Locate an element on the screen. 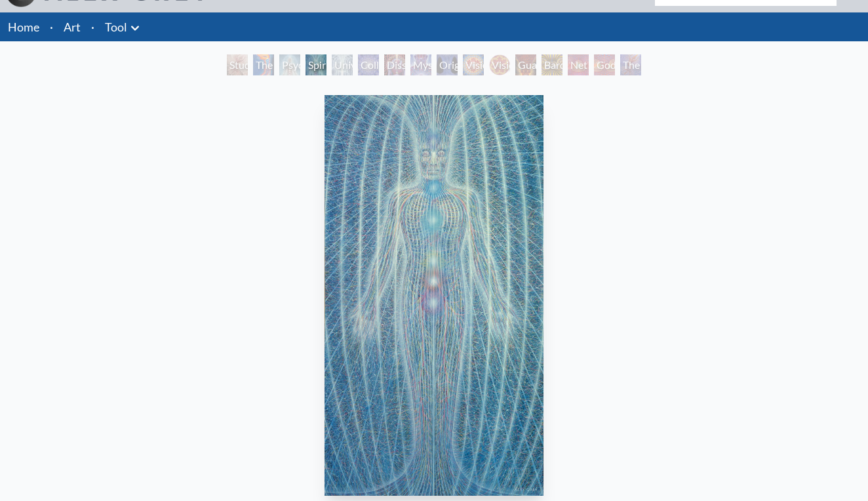  div: Original Face is located at coordinates (447, 65).